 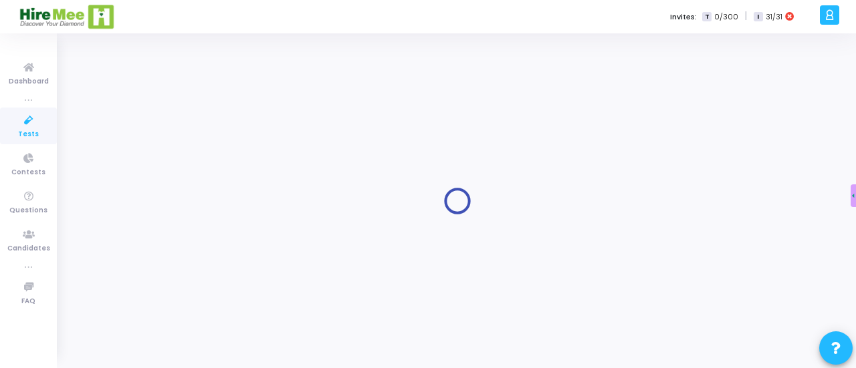 I want to click on span: Dashboard, so click(x=29, y=82).